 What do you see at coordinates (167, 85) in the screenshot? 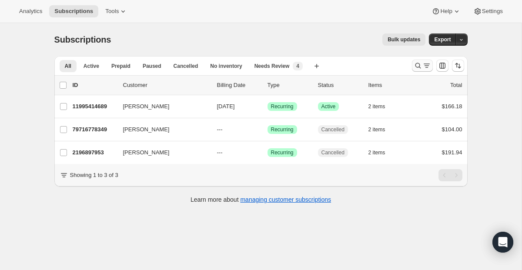
I see `p: Customer` at bounding box center [167, 85].